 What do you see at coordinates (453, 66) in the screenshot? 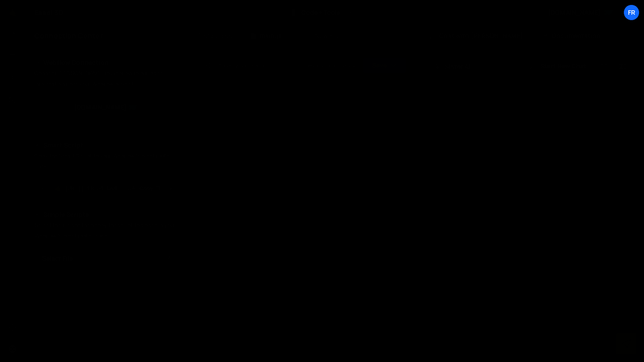
I see `h2: Slater AI` at bounding box center [453, 66].